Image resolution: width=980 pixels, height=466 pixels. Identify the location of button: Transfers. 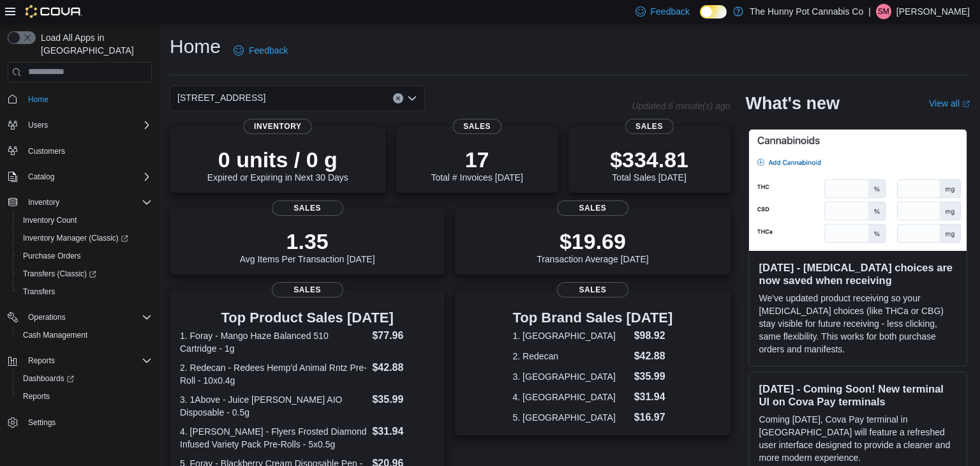
(85, 292).